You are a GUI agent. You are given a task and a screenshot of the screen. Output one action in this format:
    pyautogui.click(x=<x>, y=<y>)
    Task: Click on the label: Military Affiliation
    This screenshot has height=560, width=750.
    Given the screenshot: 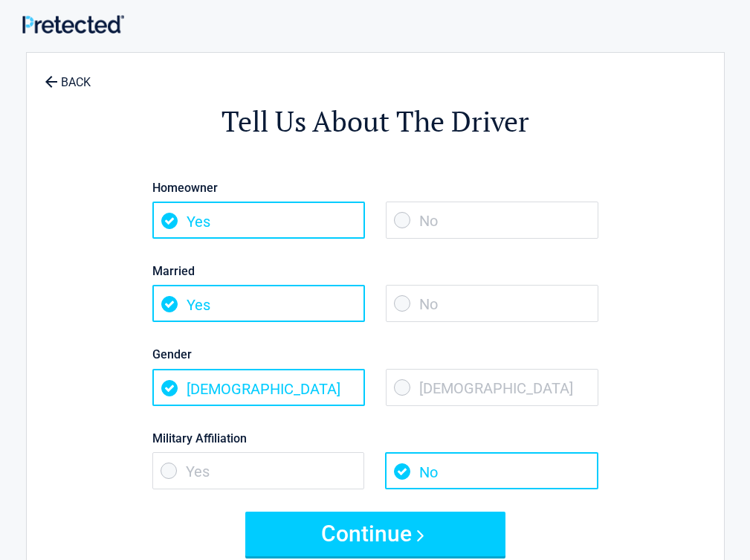 What is the action you would take?
    pyautogui.click(x=375, y=438)
    